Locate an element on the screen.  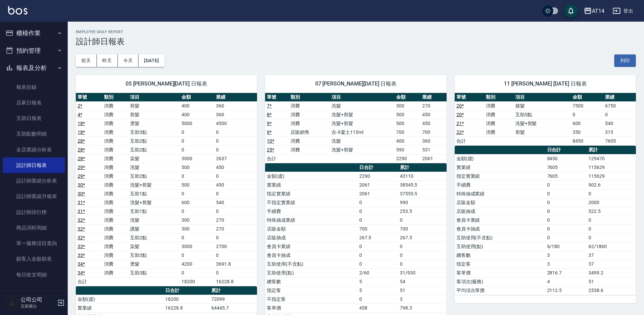
td: 平均項次單價 is located at coordinates (500, 290).